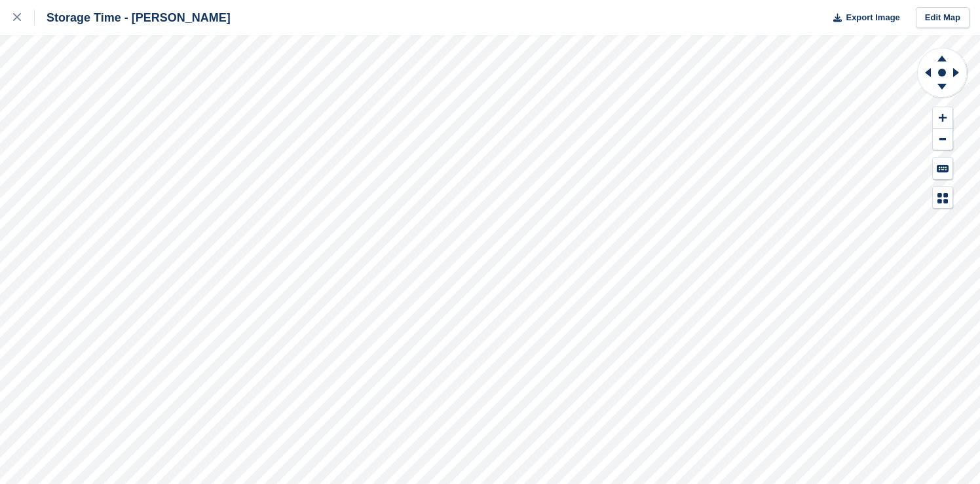 The height and width of the screenshot is (484, 980). I want to click on button: Keyboard Shortcuts, so click(942, 168).